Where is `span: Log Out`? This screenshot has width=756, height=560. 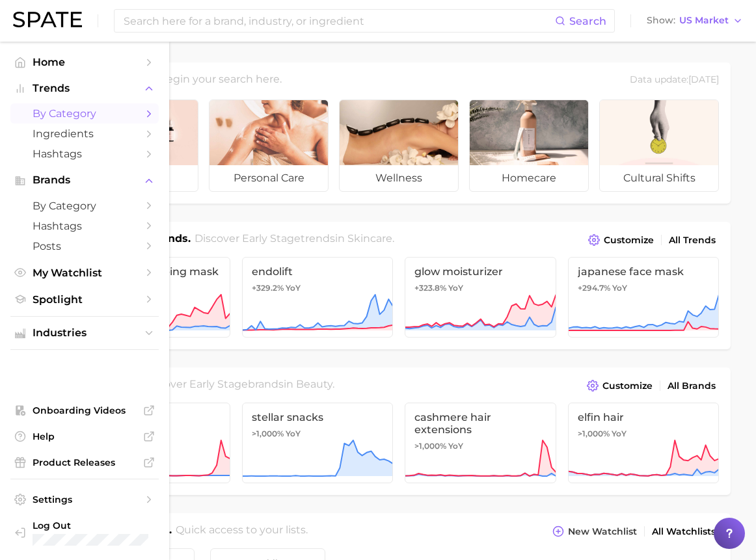
span: Log Out is located at coordinates (121, 526).